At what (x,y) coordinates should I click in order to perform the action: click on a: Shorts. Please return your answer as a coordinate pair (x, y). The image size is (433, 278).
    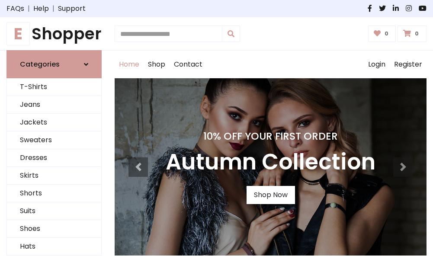
    Looking at the image, I should click on (54, 193).